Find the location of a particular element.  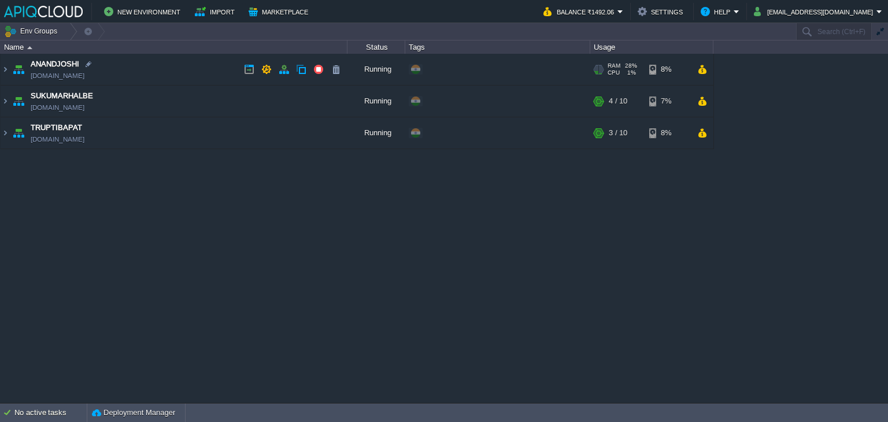

div: 7% is located at coordinates (668, 101).